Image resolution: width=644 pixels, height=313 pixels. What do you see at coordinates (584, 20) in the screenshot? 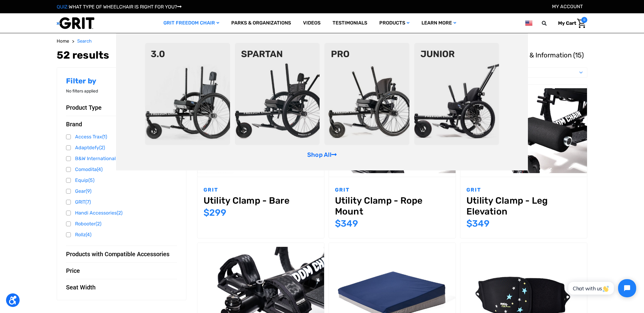
I see `span: 0` at bounding box center [584, 20].